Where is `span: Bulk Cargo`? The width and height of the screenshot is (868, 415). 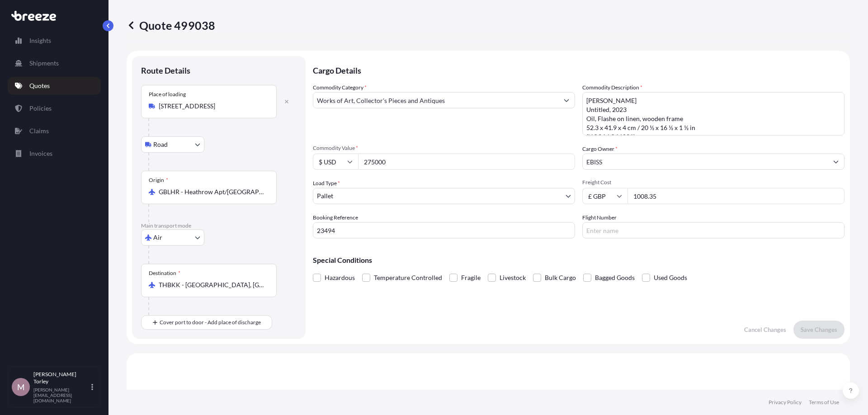 span: Bulk Cargo is located at coordinates (560, 278).